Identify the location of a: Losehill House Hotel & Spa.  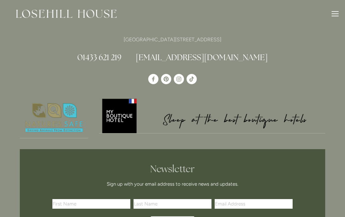
(154, 79).